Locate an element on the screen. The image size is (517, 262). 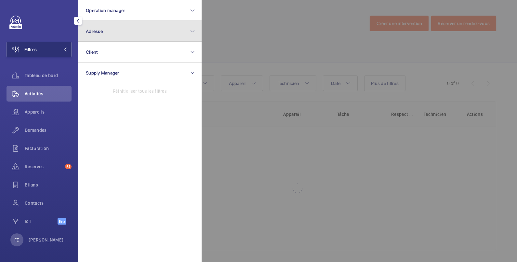
span: Filtres is located at coordinates (31, 49).